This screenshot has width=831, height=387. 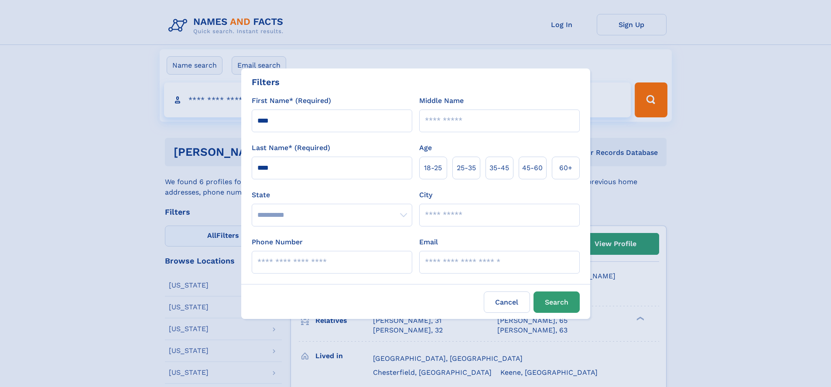 I want to click on label: Phone Number, so click(x=277, y=242).